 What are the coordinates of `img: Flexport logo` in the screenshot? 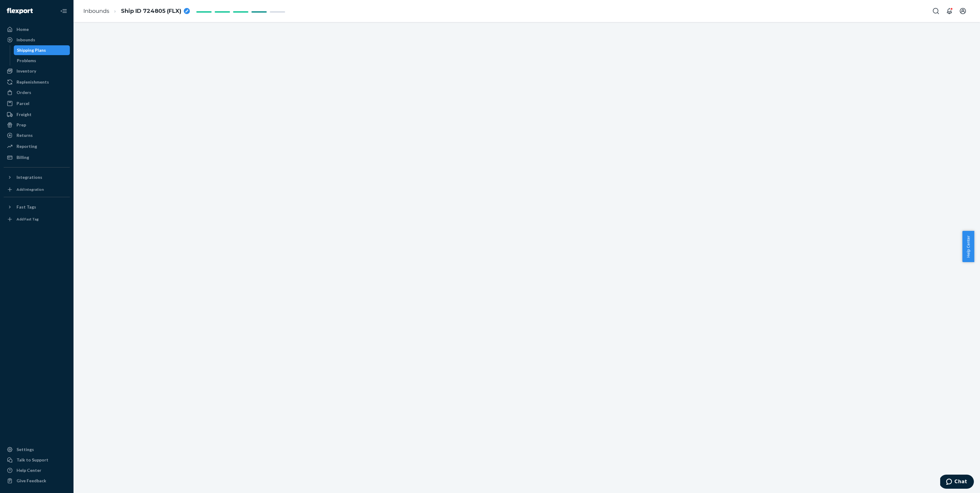 It's located at (20, 11).